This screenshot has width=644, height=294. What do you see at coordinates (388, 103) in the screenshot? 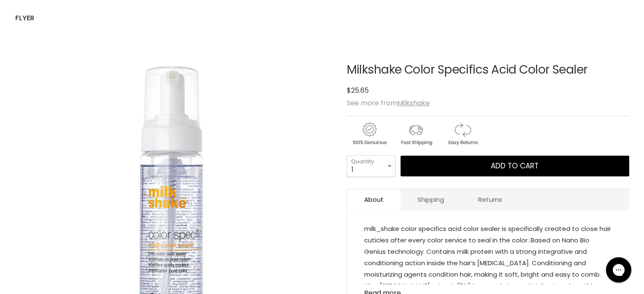
I see `span: See more from` at bounding box center [388, 103].